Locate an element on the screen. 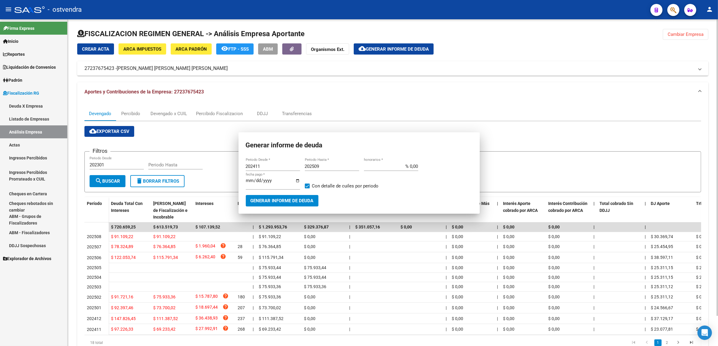 The height and width of the screenshot is (346, 718). span: $ 6.262,40 is located at coordinates (205, 257).